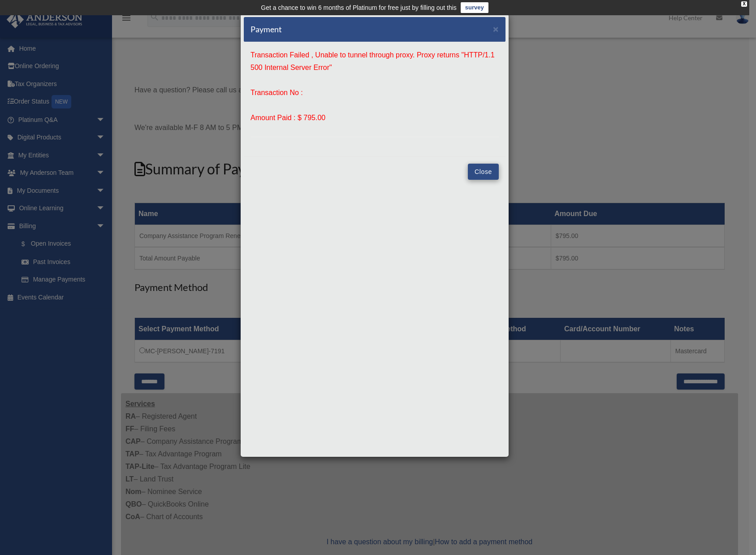 The width and height of the screenshot is (756, 555). Describe the element at coordinates (375, 61) in the screenshot. I see `p: Transaction Failed , Unable to tunnel through proxy. Proxy returns "HTTP/1.1 500 Internal Server ...` at that location.